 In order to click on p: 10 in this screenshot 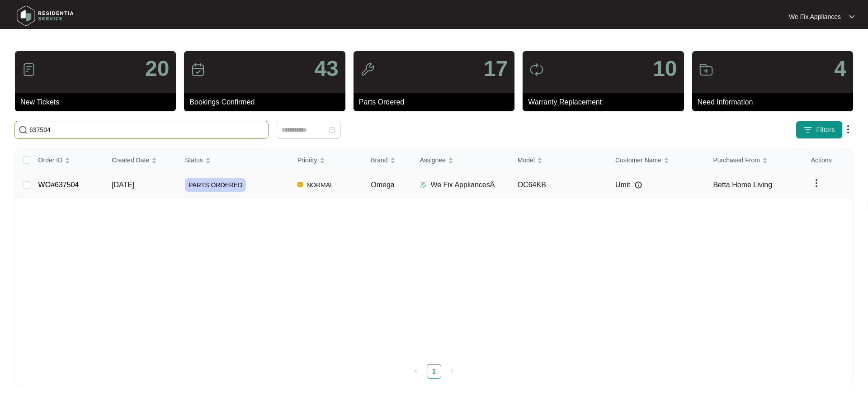, I will do `click(664, 69)`.